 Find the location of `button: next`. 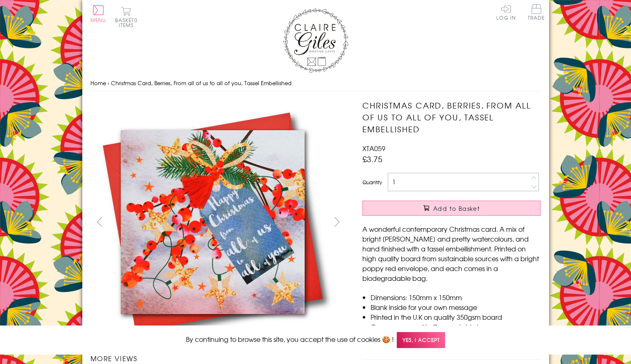

button: next is located at coordinates (337, 221).